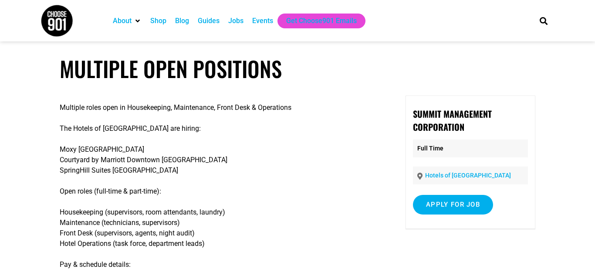  Describe the element at coordinates (221, 191) in the screenshot. I see `p: Open roles (full-time & part-time):` at that location.